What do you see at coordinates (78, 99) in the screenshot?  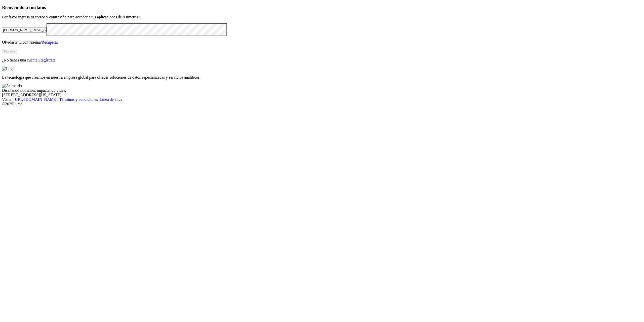 I see `a: Términos y condiciones` at bounding box center [78, 99].